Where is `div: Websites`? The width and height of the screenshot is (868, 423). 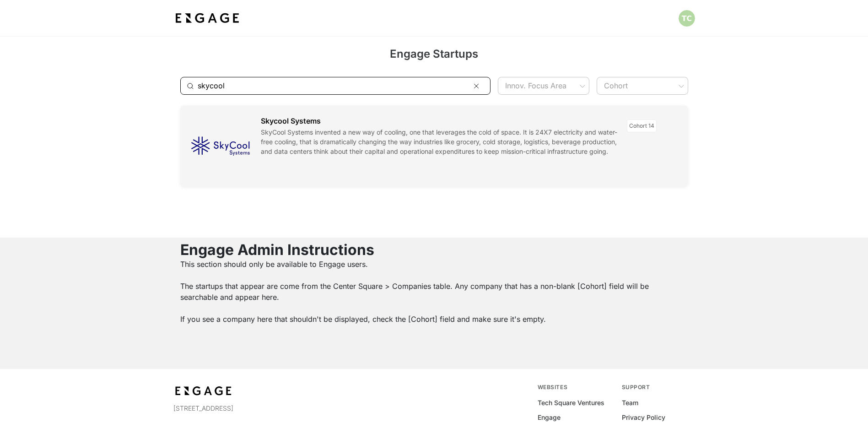
div: Websites is located at coordinates (575, 387).